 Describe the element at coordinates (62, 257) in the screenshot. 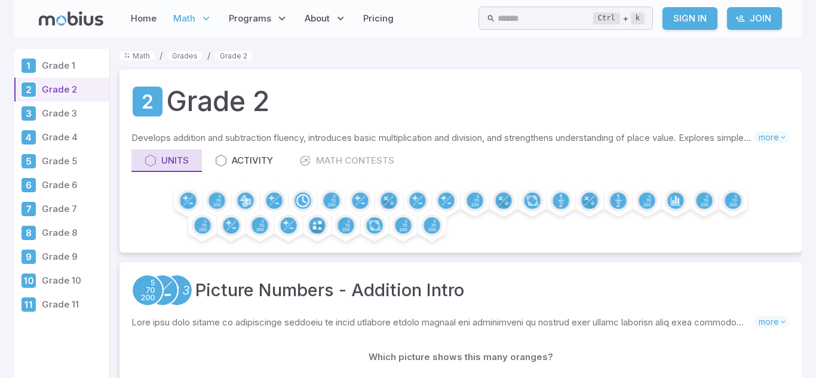

I see `a: Grade 9` at that location.